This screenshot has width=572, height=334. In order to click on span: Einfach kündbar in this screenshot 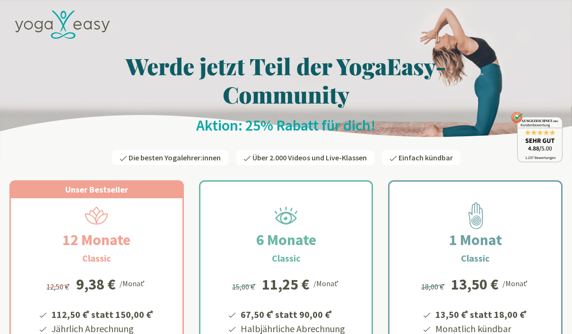, I will do `click(425, 157)`.